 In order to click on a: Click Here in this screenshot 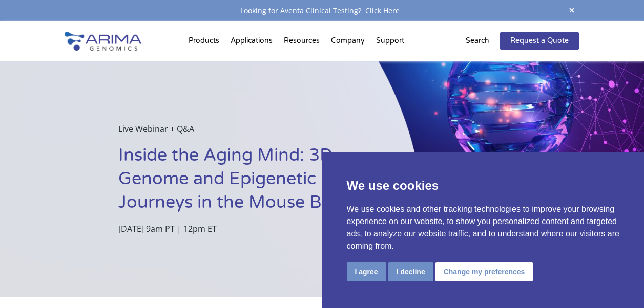, I will do `click(382, 10)`.